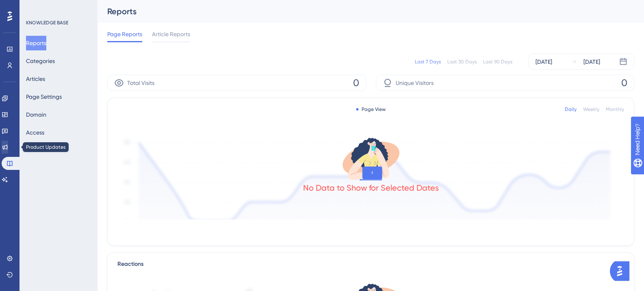 This screenshot has height=291, width=644. I want to click on img: launcher-image-alternative-text, so click(10, 12).